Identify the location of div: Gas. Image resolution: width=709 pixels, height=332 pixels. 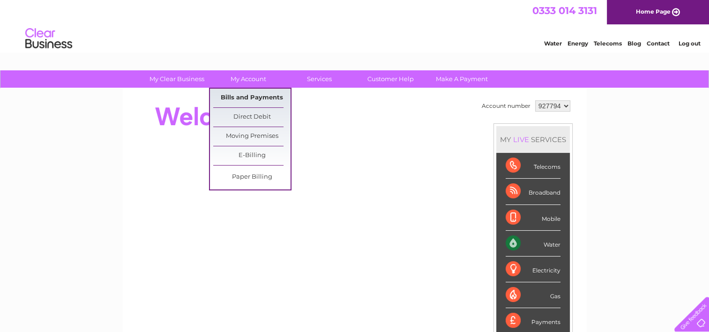
(533, 295).